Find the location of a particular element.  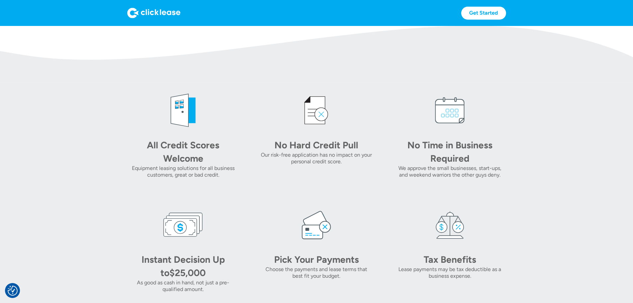

button: Consent Preferences is located at coordinates (13, 290).